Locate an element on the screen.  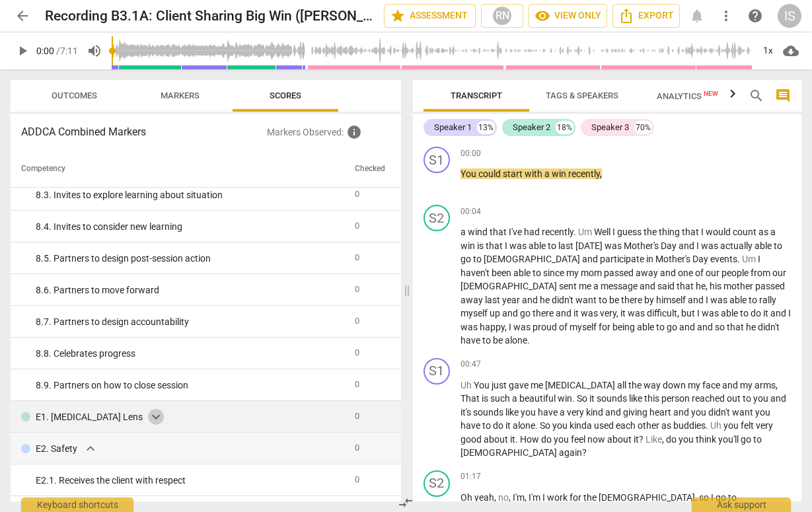
th: Competency is located at coordinates (180, 169).